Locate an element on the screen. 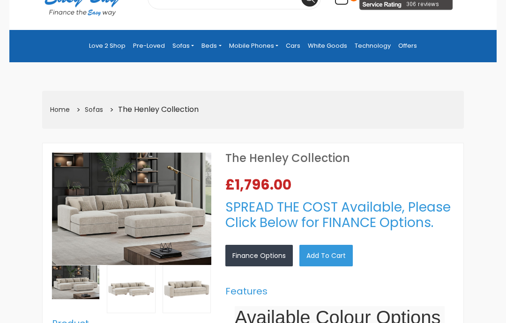 This screenshot has height=323, width=506. a: Home is located at coordinates (60, 110).